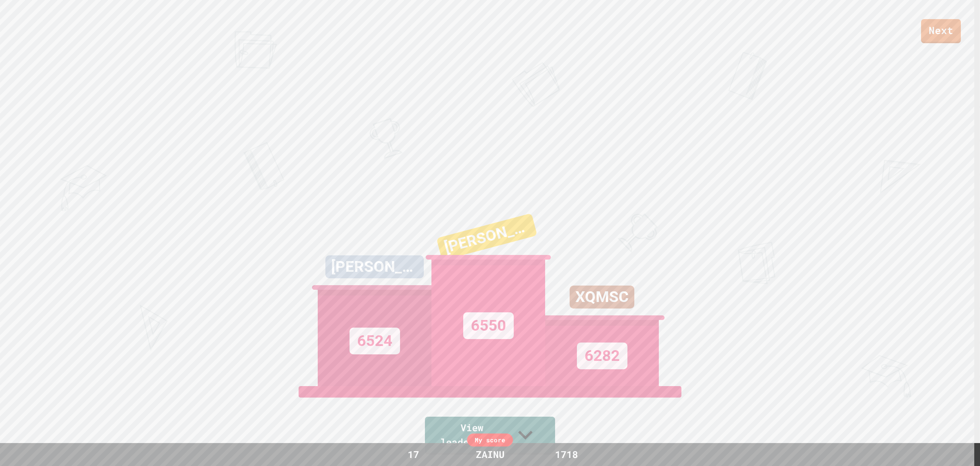  What do you see at coordinates (490, 436) in the screenshot?
I see `a: View leaderboard` at bounding box center [490, 436].